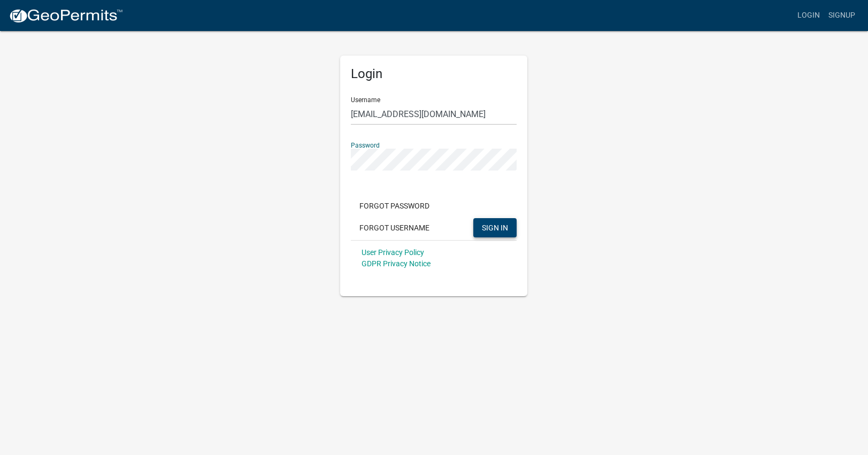 This screenshot has width=868, height=455. I want to click on a: Login, so click(808, 16).